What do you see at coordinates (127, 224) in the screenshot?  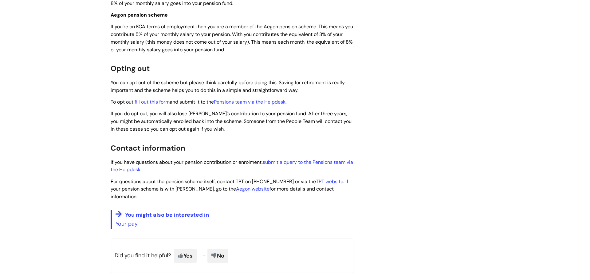 I see `a: Your pay` at bounding box center [127, 224].